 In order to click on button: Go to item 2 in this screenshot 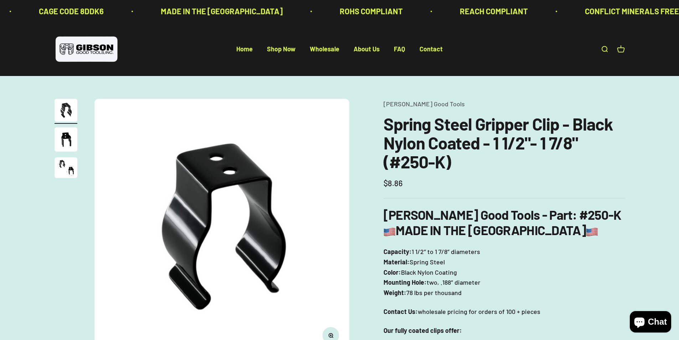, I will do `click(66, 140)`.